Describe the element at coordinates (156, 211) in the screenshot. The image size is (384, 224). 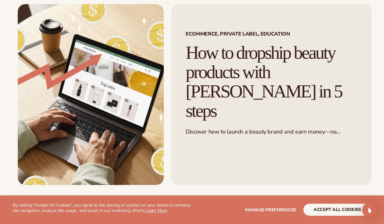
I see `a: Learn More` at that location.